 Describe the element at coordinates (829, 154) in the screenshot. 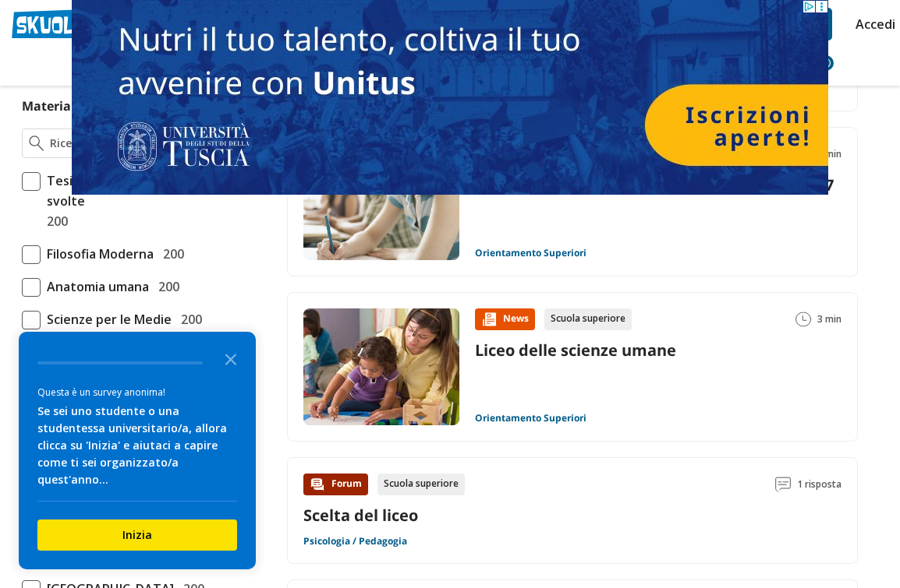

I see `span: 9 min` at that location.